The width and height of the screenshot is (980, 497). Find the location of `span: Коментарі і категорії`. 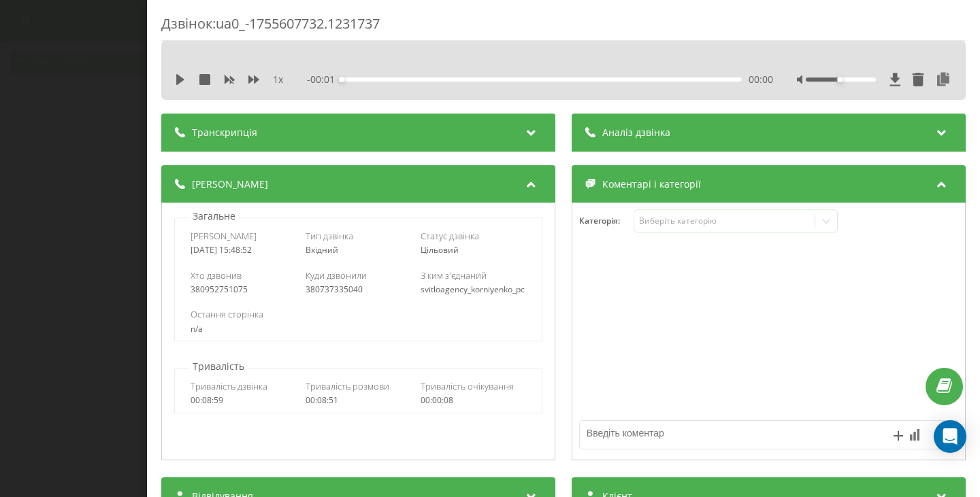

span: Коментарі і категорії is located at coordinates (651, 185).